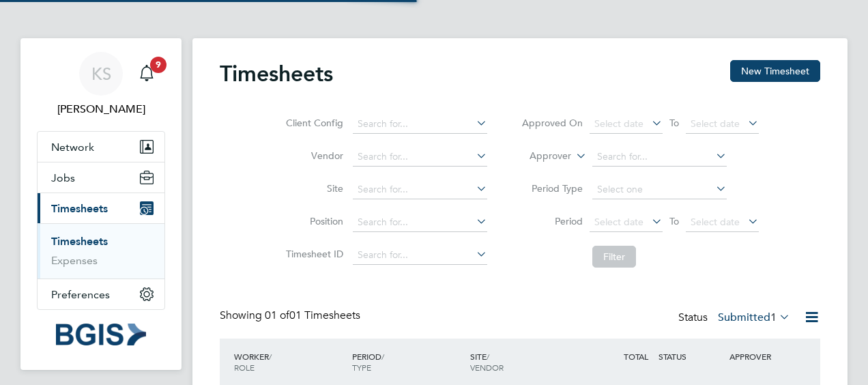 The height and width of the screenshot is (385, 868). What do you see at coordinates (761, 357) in the screenshot?
I see `div: APPROVER` at bounding box center [761, 357].